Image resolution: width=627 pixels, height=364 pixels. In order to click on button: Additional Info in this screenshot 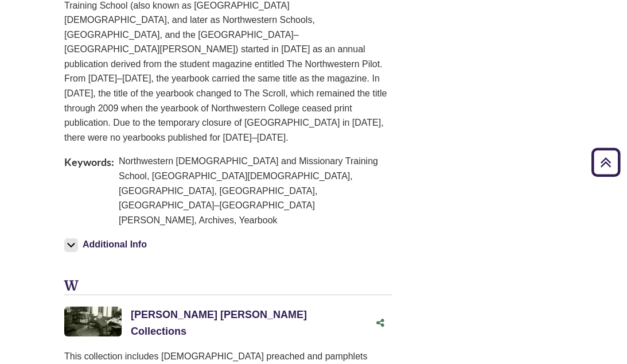, I will do `click(107, 245)`.